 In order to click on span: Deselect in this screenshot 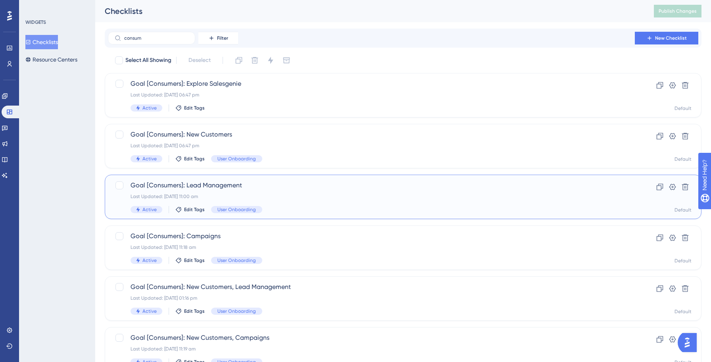, I will do `click(200, 60)`.